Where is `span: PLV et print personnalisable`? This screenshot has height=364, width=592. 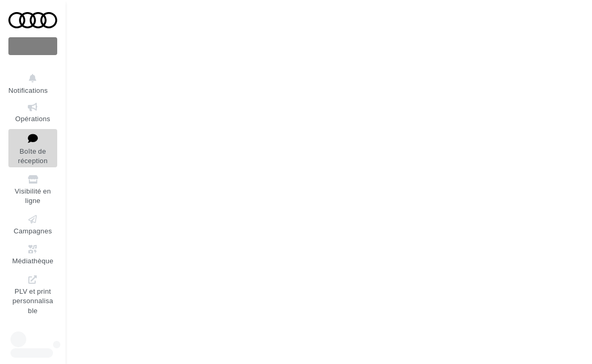 span: PLV et print personnalisable is located at coordinates (33, 300).